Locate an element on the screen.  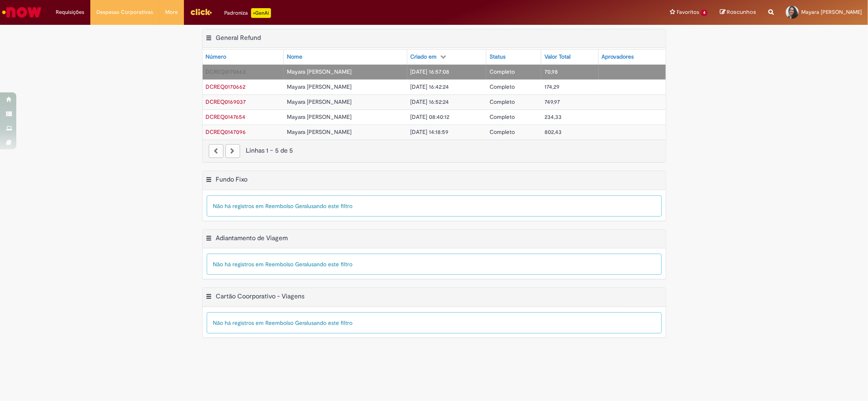
div: Status is located at coordinates (497, 57).